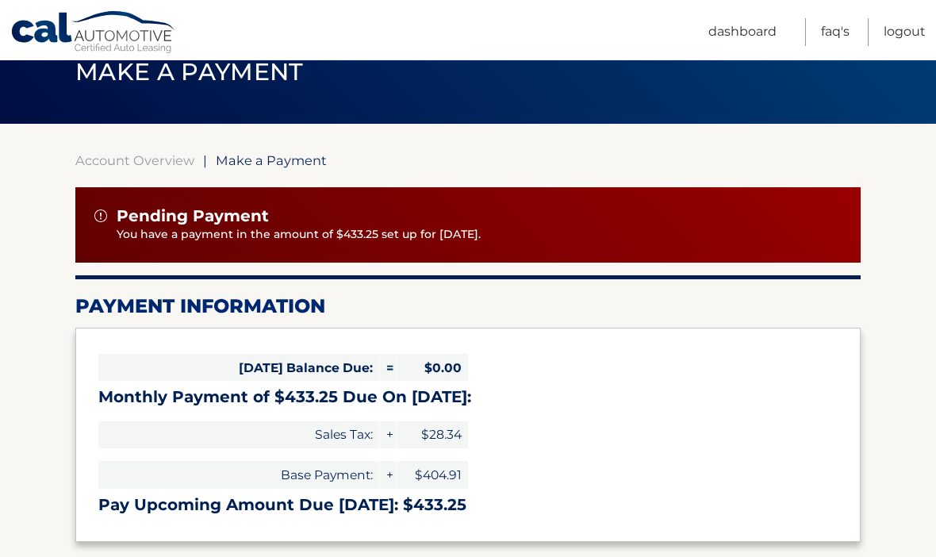  What do you see at coordinates (135, 160) in the screenshot?
I see `a: Account Overview` at bounding box center [135, 160].